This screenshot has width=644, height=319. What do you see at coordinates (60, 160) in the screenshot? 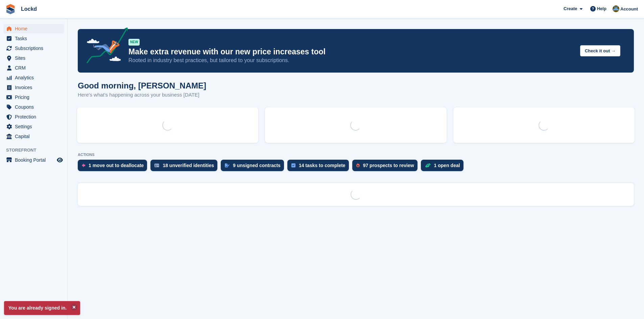
I see `a: Preview store` at bounding box center [60, 160].